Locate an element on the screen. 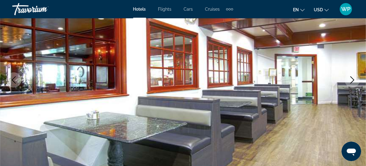 The width and height of the screenshot is (366, 166). span: WP is located at coordinates (346, 9).